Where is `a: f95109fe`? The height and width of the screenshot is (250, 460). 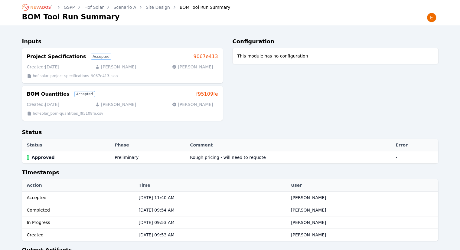 a: f95109fe is located at coordinates (207, 94).